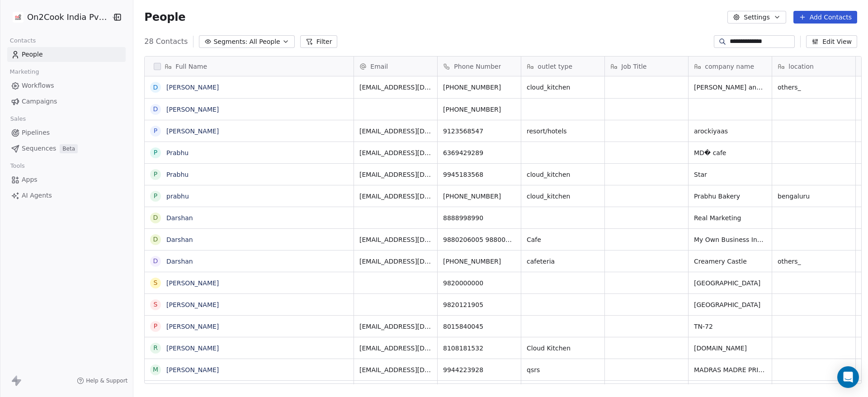  I want to click on a: People, so click(66, 54).